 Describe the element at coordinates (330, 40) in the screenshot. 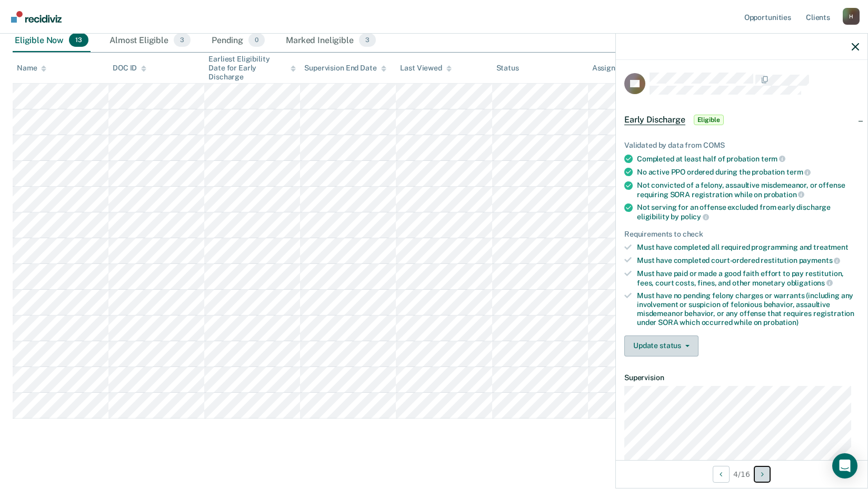

I see `div: Marked Ineligible` at that location.